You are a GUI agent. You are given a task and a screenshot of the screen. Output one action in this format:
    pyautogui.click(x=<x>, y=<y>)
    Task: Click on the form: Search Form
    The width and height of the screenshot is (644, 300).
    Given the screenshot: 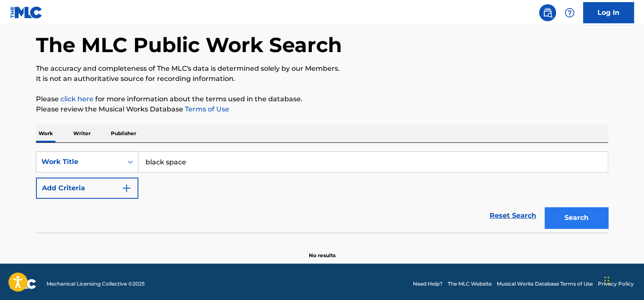 What is the action you would take?
    pyautogui.click(x=322, y=192)
    